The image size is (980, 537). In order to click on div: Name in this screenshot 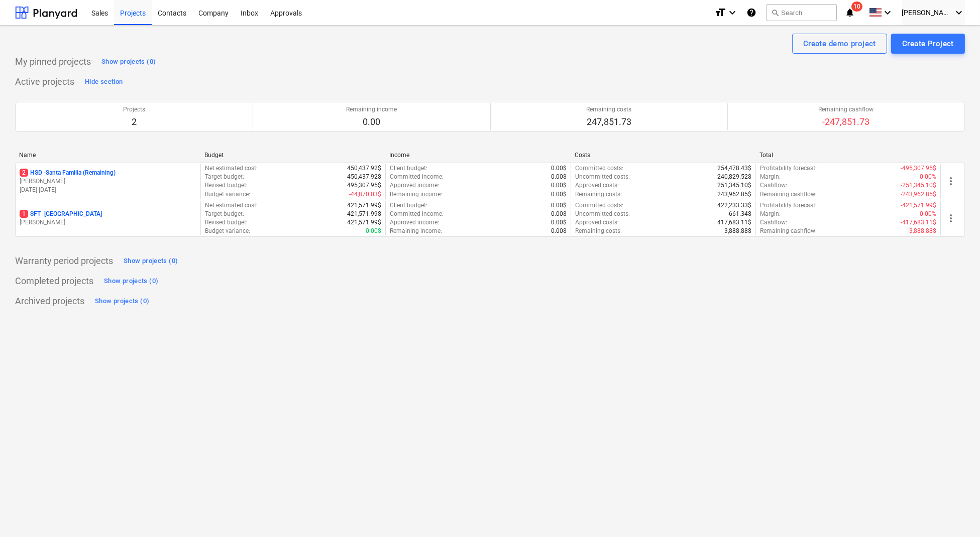, I will do `click(108, 155)`.